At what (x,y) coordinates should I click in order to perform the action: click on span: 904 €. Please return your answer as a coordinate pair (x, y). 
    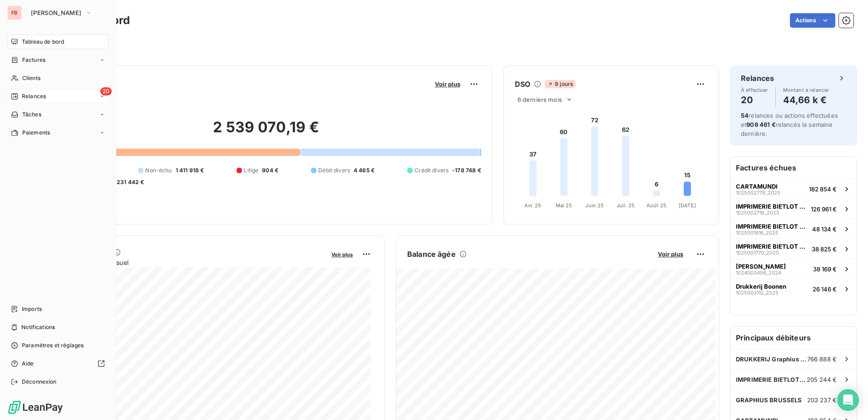
    Looking at the image, I should click on (270, 170).